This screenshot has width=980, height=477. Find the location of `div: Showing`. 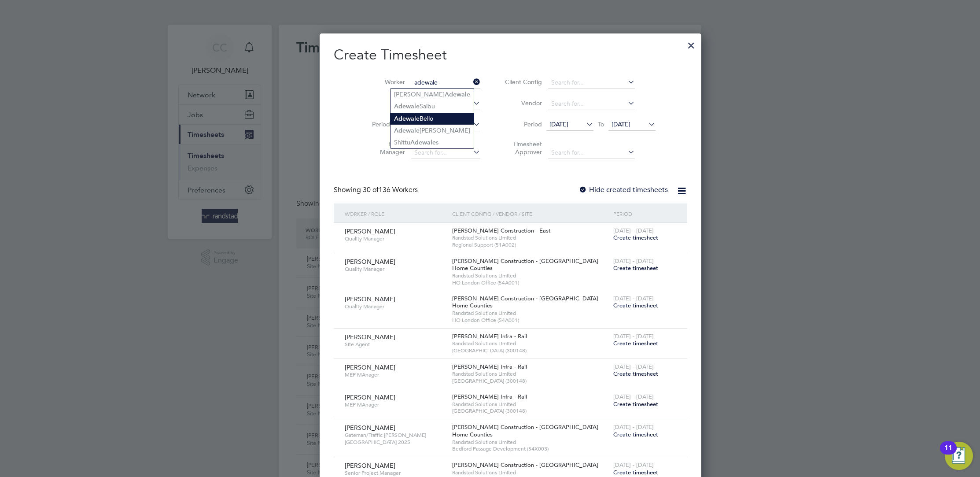

div: Showing is located at coordinates (376, 190).